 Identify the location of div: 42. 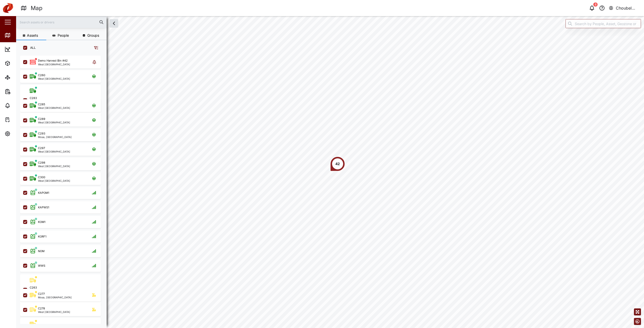
(338, 164).